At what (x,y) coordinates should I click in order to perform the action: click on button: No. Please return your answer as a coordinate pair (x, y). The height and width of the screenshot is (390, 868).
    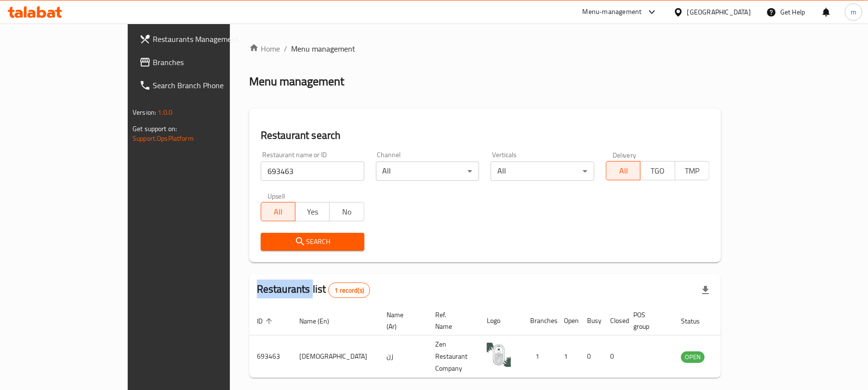
    Looking at the image, I should click on (347, 212).